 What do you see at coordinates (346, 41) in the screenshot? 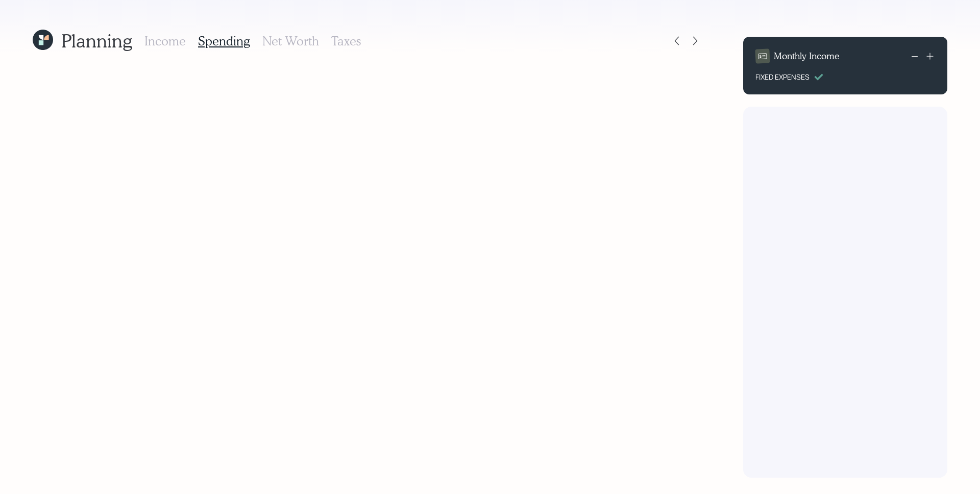
I see `h3: Taxes` at bounding box center [346, 41].